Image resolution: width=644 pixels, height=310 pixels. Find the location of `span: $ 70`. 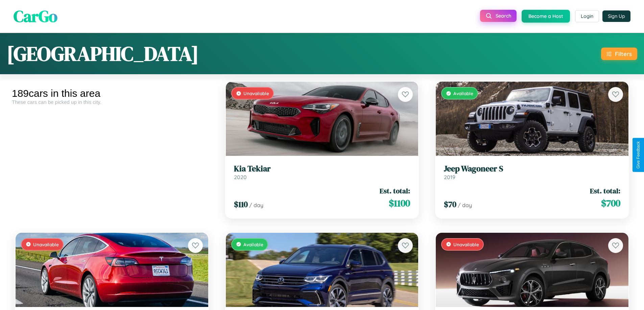

span: $ 70 is located at coordinates (450, 204).